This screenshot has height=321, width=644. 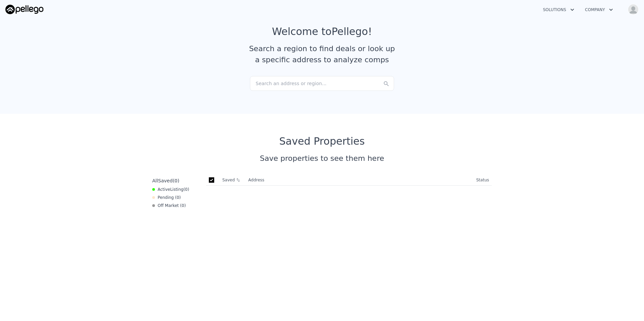 What do you see at coordinates (322, 141) in the screenshot?
I see `div: Saved Properties` at bounding box center [322, 141].